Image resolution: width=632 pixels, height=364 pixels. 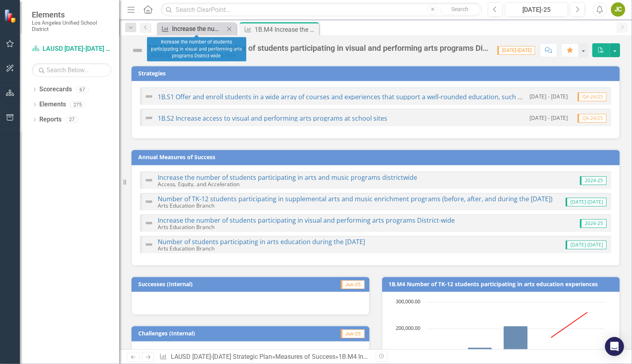 I want to click on h3: Challenges (Internal), so click(x=217, y=333).